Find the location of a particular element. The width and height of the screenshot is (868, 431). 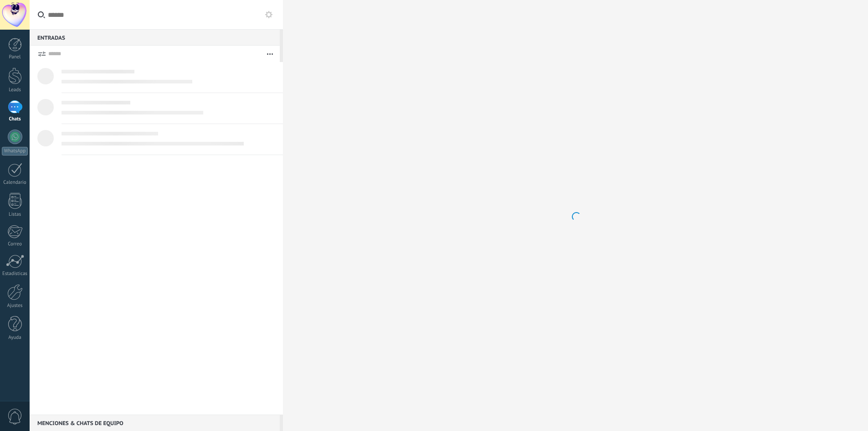

div: Calendario is located at coordinates (15, 183).